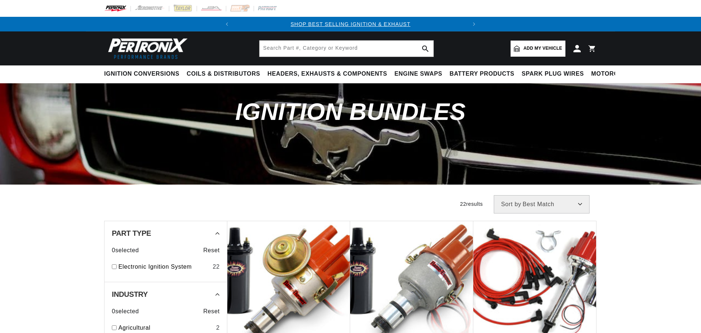 This screenshot has width=701, height=333. I want to click on img: Pertronix, so click(146, 48).